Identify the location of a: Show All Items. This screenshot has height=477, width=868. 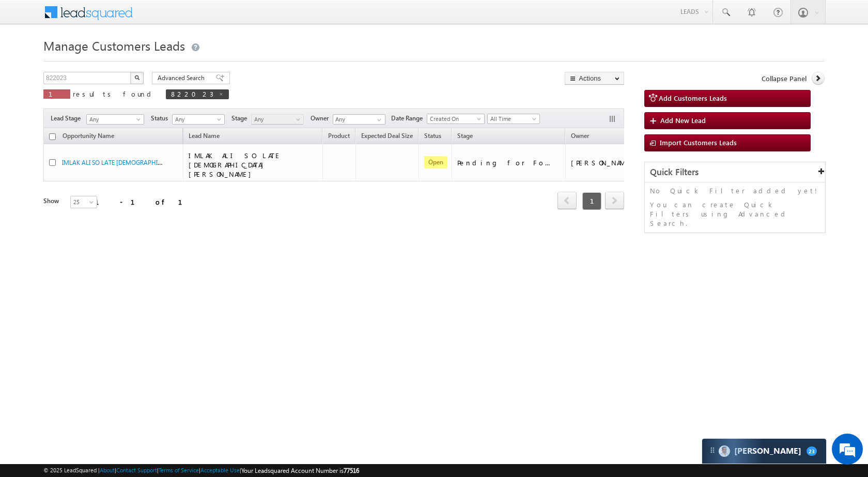
(377, 120).